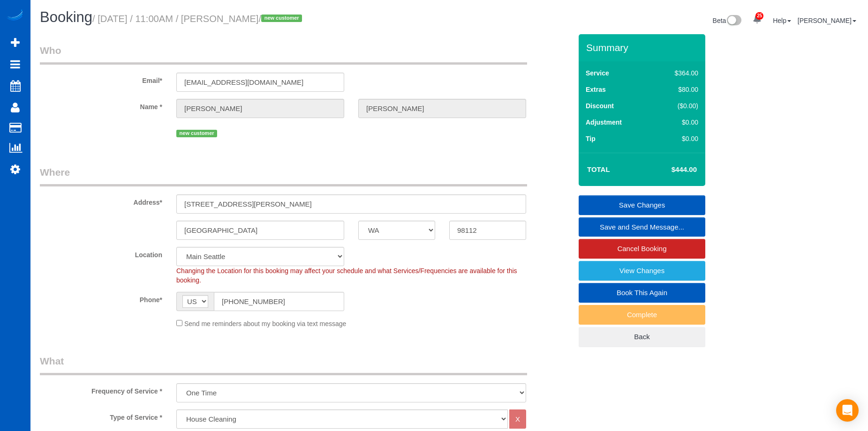 This screenshot has height=431, width=868. What do you see at coordinates (642, 271) in the screenshot?
I see `a: View Changes` at bounding box center [642, 271].